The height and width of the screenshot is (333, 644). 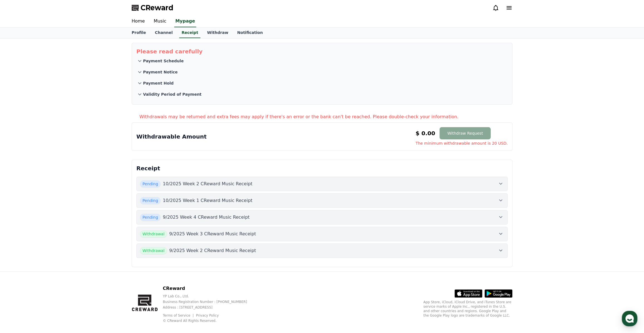 What do you see at coordinates (322, 61) in the screenshot?
I see `button: Payment Schedule` at bounding box center [322, 61].